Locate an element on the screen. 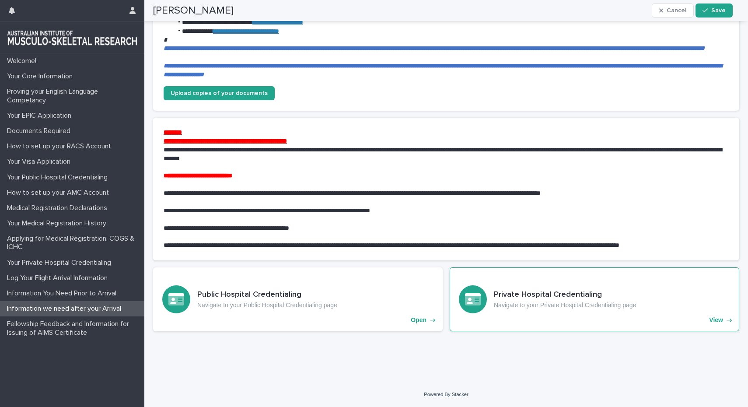 The width and height of the screenshot is (748, 407). p: Your Core Information is located at coordinates (42, 76).